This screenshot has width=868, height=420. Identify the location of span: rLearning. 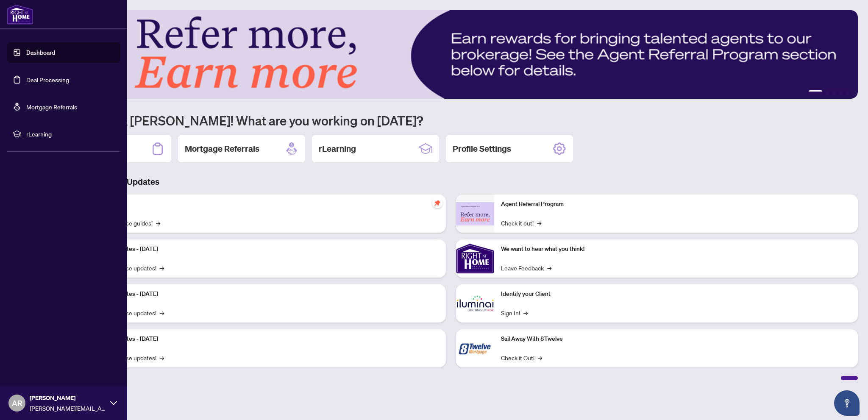
(71, 134).